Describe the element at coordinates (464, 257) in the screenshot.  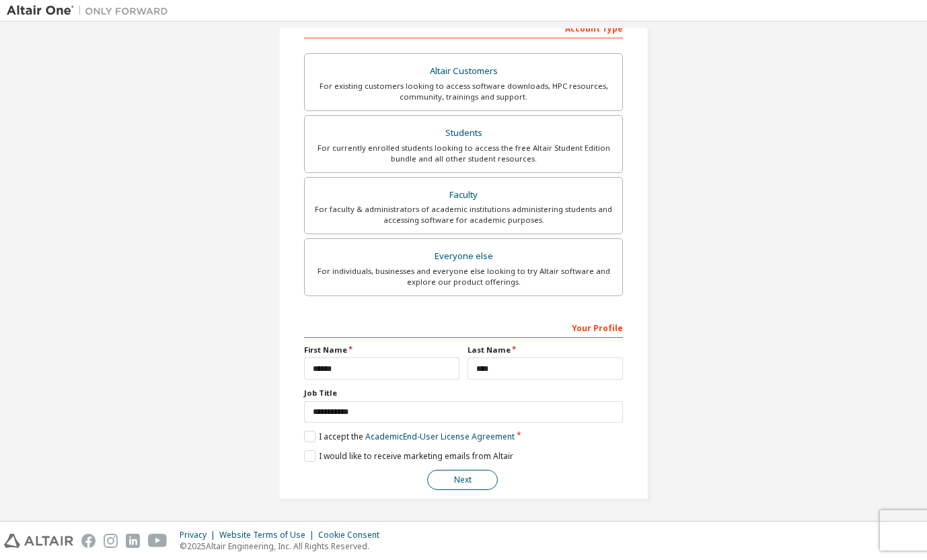
I see `div: Everyone else` at that location.